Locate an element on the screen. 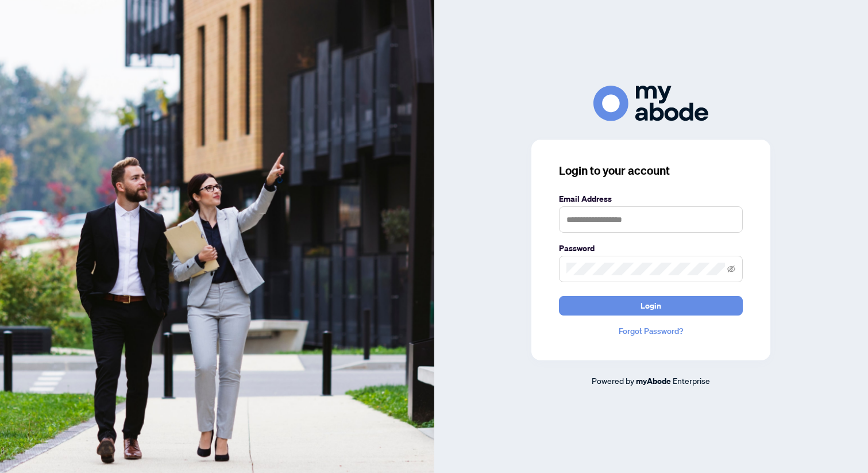 This screenshot has height=473, width=868. span: Powered by is located at coordinates (614, 380).